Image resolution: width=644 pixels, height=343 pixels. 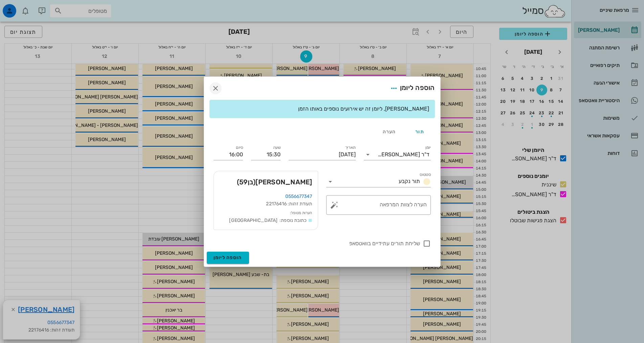 What do you see at coordinates (409, 181) in the screenshot?
I see `span: תור נקבע` at bounding box center [409, 181].